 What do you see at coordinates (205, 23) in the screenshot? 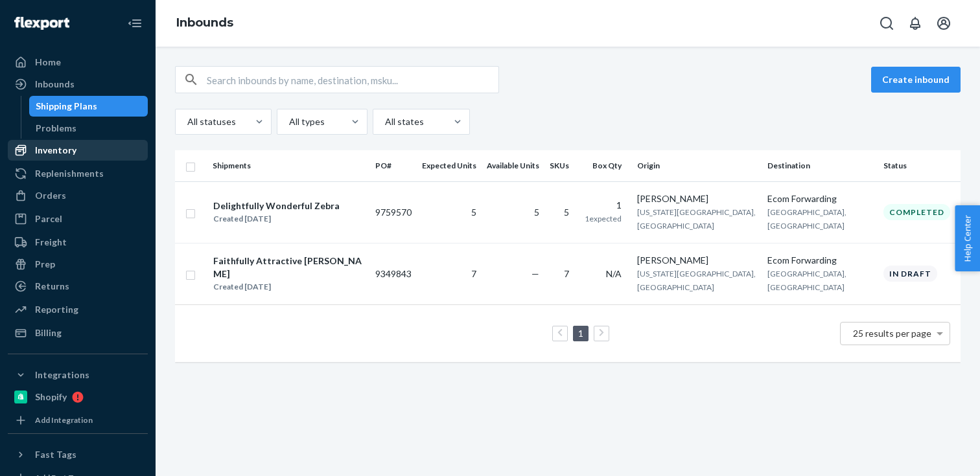
I see `ol: breadcrumbs` at bounding box center [205, 23].